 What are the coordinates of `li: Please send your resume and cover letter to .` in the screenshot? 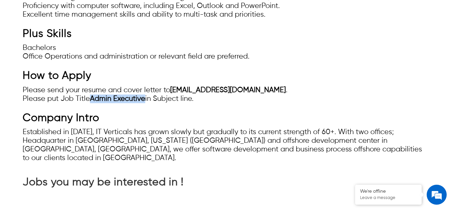 It's located at (225, 90).